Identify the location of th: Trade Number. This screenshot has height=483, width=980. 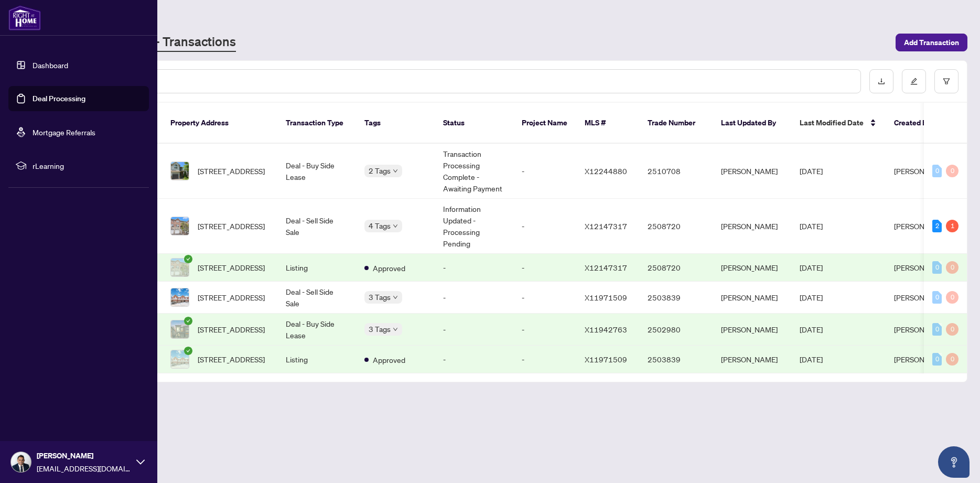
(676, 123).